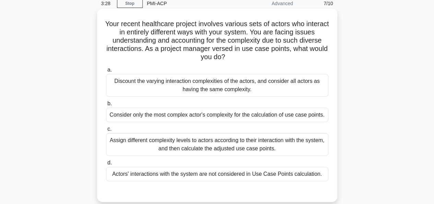  What do you see at coordinates (217, 41) in the screenshot?
I see `h5: Your recent healthcare project involves various sets of actors who interact in entirely different...` at bounding box center [217, 41].